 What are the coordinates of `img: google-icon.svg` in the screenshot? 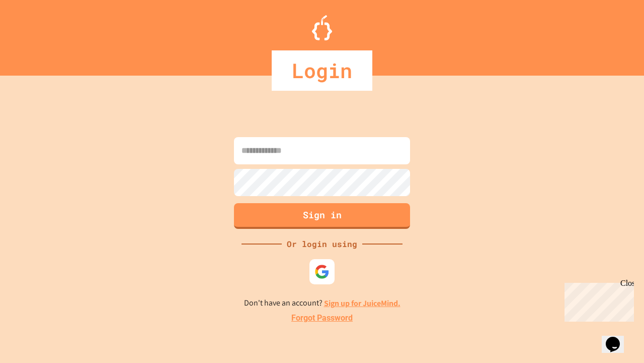 It's located at (322, 271).